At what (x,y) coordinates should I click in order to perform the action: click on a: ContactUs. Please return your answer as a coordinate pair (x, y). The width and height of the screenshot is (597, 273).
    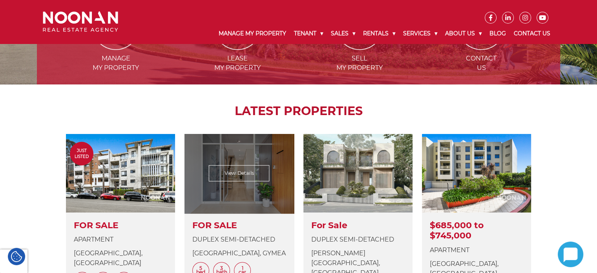
    Looking at the image, I should click on (481, 47).